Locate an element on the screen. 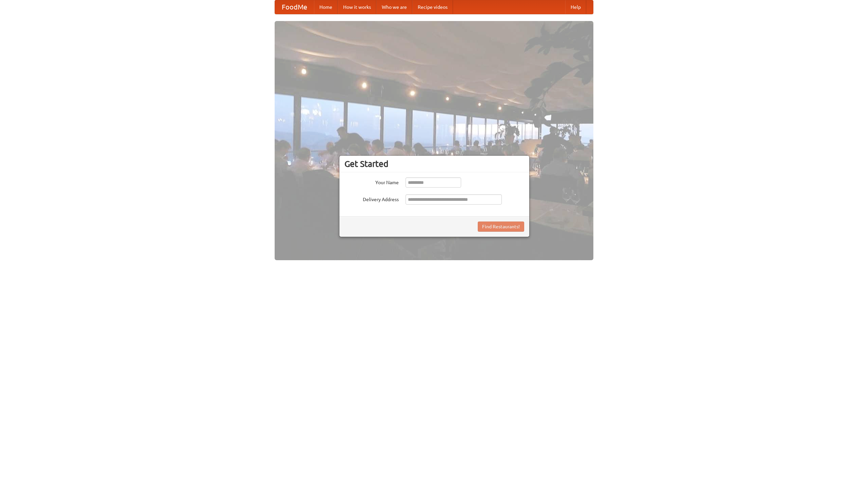  label: Your Name is located at coordinates (372, 181).